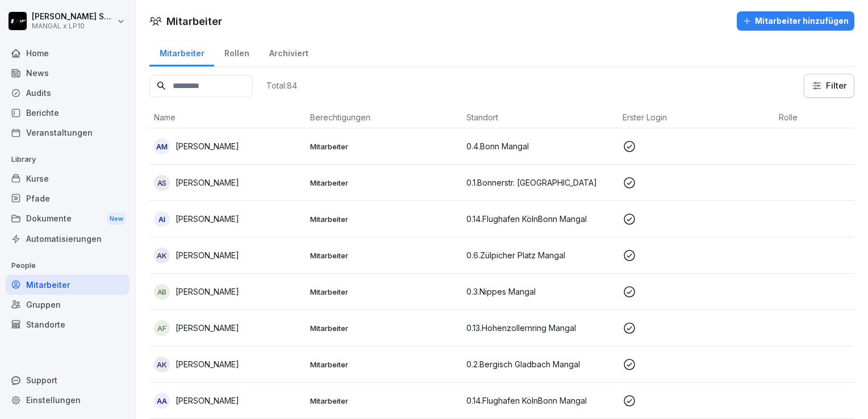  Describe the element at coordinates (67, 305) in the screenshot. I see `a: Gruppen` at that location.